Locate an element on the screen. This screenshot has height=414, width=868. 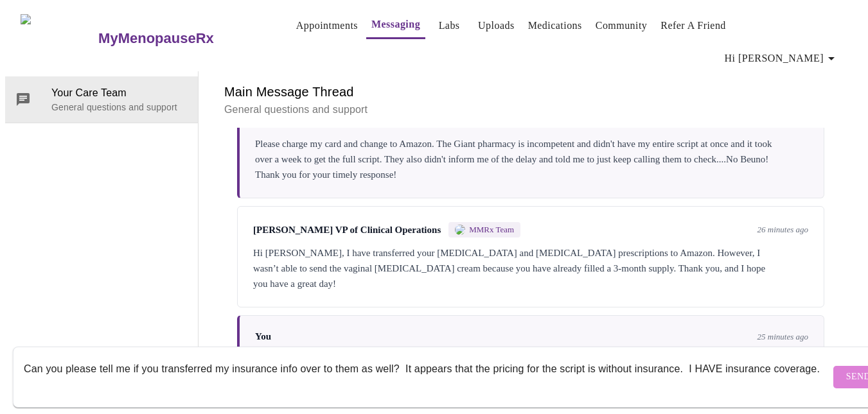
div: Please charge my card and change to Amazon. The Giant pharmacy is incompetent and didn't have my ... is located at coordinates (531, 159).